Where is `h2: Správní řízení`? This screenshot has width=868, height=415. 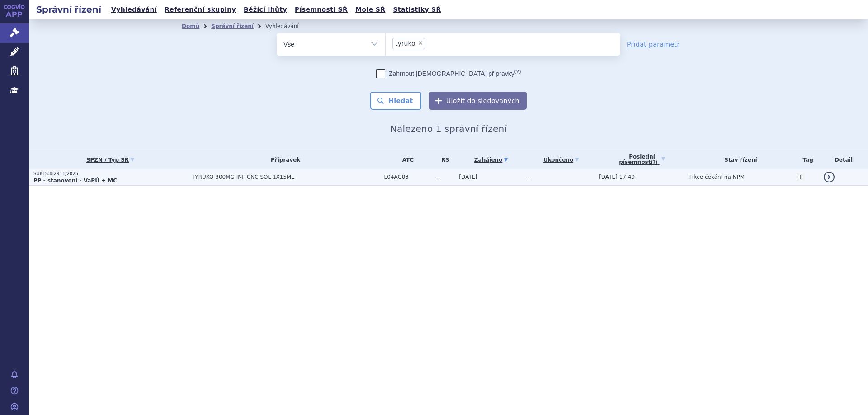 h2: Správní řízení is located at coordinates (69, 10).